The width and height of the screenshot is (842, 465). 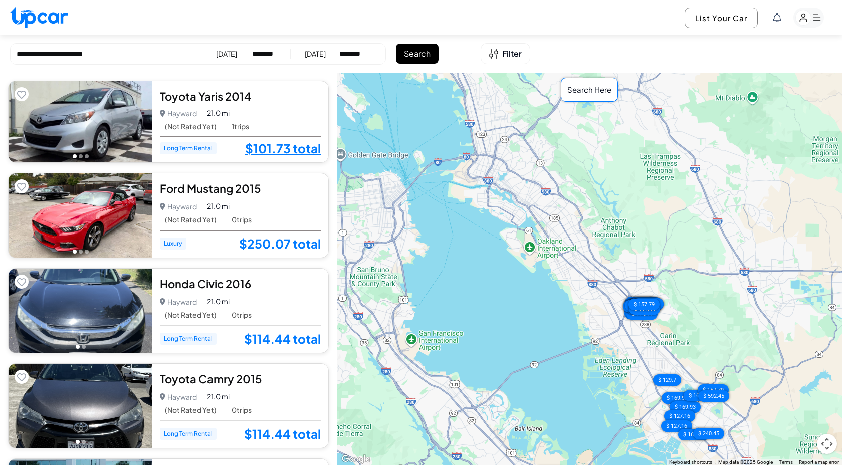 What do you see at coordinates (505, 54) in the screenshot?
I see `button: Open filters` at bounding box center [505, 54].